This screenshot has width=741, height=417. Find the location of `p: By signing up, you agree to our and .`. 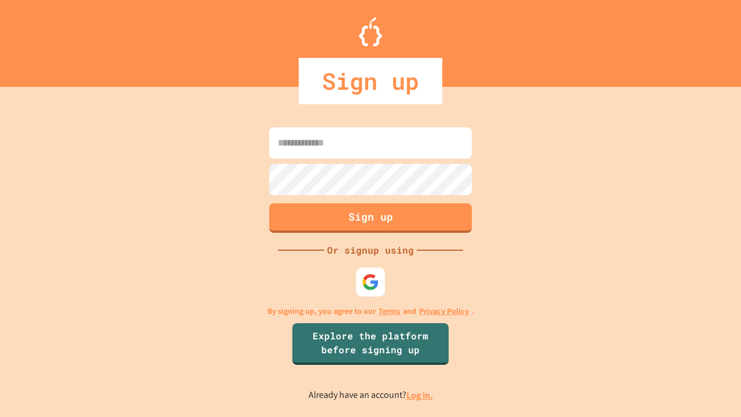

p: By signing up, you agree to our and . is located at coordinates (370, 311).